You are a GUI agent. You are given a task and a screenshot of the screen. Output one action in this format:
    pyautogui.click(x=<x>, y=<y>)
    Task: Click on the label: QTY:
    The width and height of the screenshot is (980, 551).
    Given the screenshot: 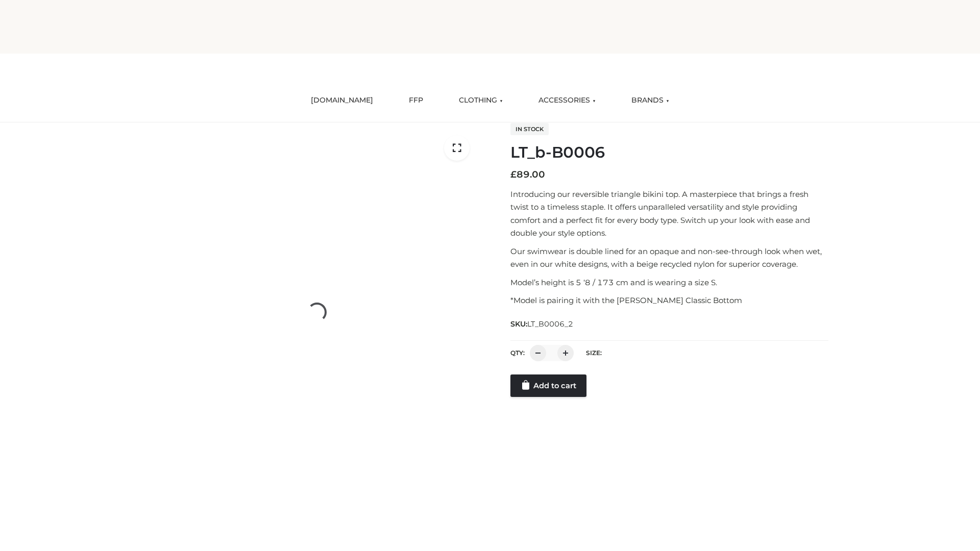 What is the action you would take?
    pyautogui.click(x=517, y=353)
    